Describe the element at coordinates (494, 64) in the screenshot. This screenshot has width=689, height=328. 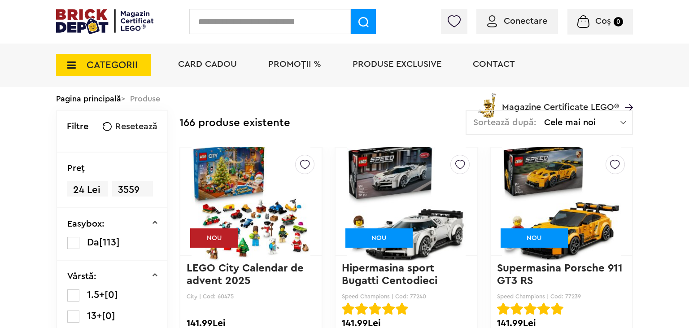
I see `span: Contact` at that location.